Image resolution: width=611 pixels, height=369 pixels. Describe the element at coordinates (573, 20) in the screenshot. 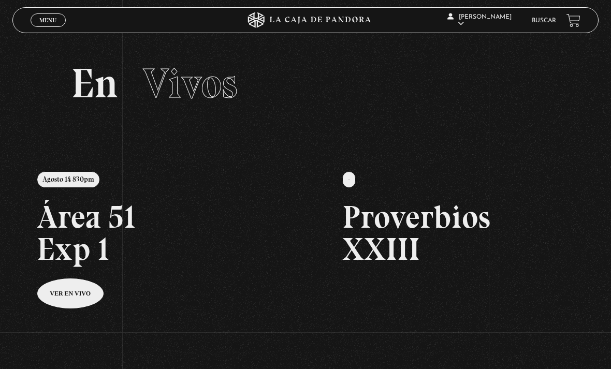

I see `a: View your shopping cart` at that location.